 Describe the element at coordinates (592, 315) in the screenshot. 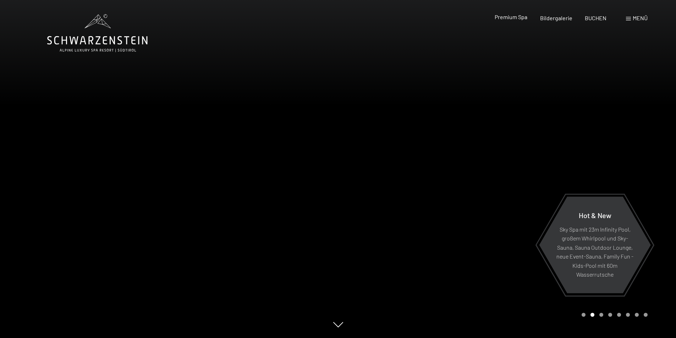

I see `div: Carousel Page 2 (Current Slide)` at that location.